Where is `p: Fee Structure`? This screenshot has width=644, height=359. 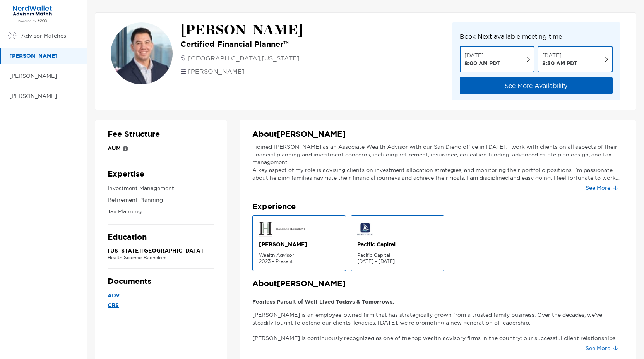 p: Fee Structure is located at coordinates (161, 134).